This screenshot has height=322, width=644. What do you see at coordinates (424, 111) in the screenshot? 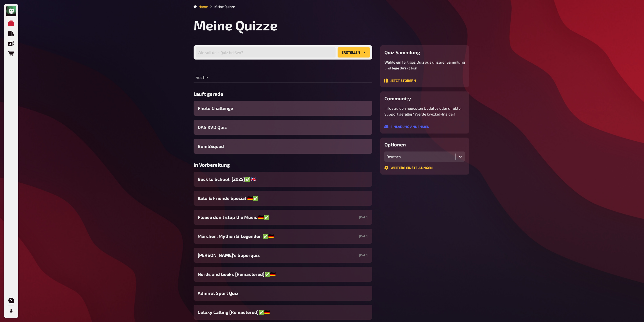
I see `p: Infos zu den neuesten Updates oder direkter Support gefällig? Werde kwizkid-Insider!` at bounding box center [424, 111].